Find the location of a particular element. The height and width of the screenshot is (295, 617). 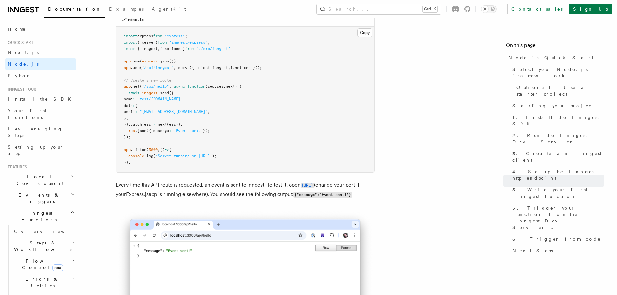

span: 1. Install the Inngest SDK is located at coordinates (558, 120).